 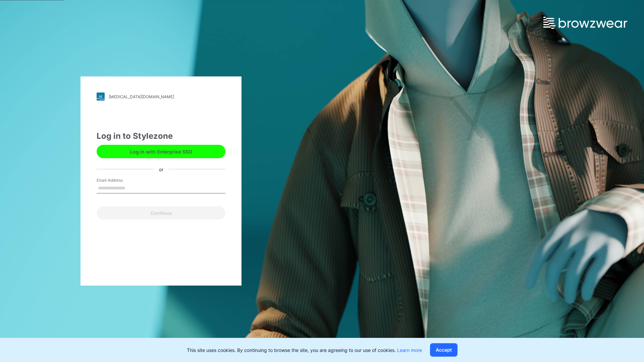 What do you see at coordinates (120, 180) in the screenshot?
I see `label: Email Address` at bounding box center [120, 180].